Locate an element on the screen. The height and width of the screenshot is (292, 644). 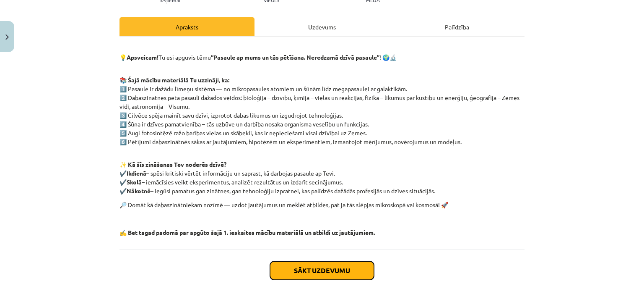
p: 💡 Tu esi apguvis tēmu ! 🌍🔬 is located at coordinates (322, 57).